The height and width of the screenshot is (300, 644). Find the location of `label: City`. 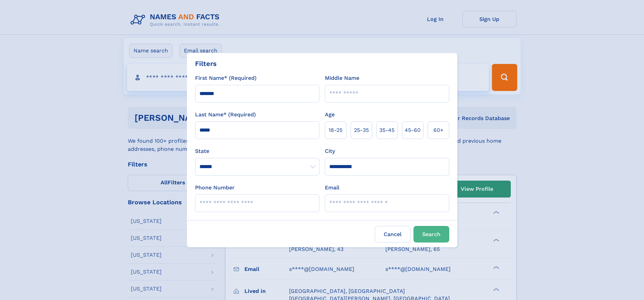

label: City is located at coordinates (330, 151).